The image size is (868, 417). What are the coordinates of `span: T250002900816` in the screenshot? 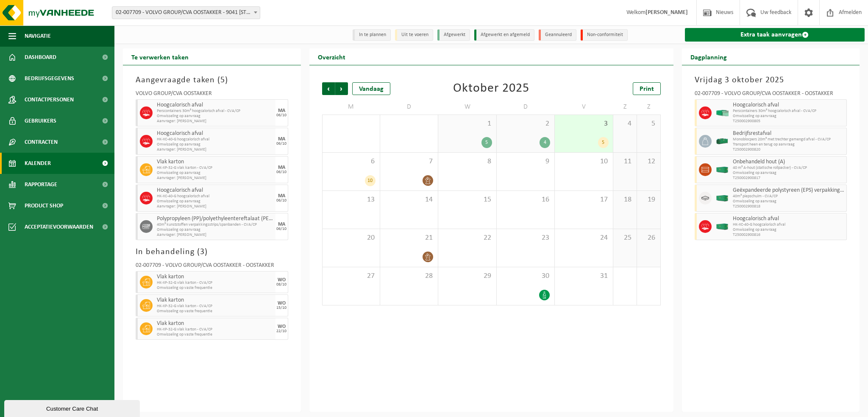 It's located at (789, 235).